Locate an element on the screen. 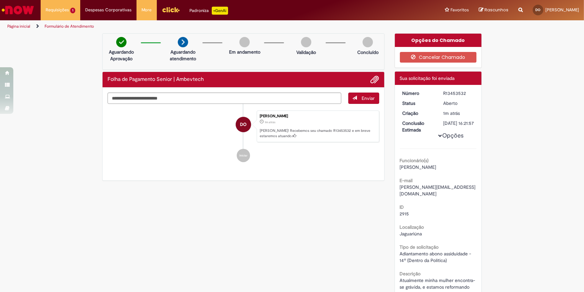 The image size is (584, 292). p: Em andamento is located at coordinates (245, 52).